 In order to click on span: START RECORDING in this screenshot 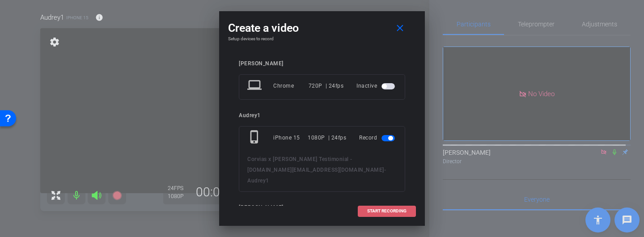, I will do `click(387, 211)`.